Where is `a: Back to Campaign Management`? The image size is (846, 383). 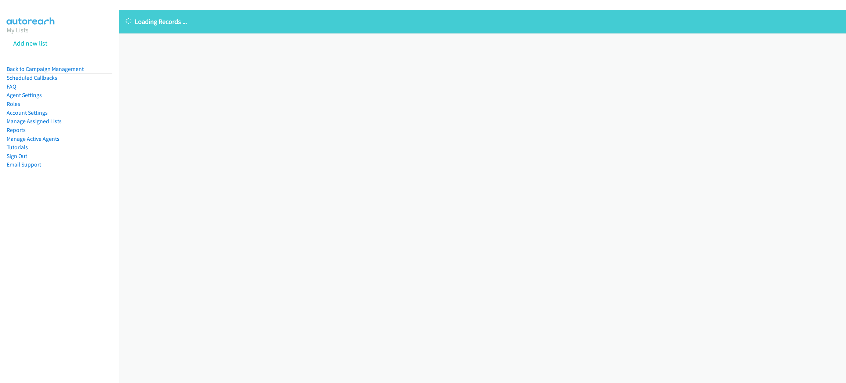
a: Back to Campaign Management is located at coordinates (45, 69).